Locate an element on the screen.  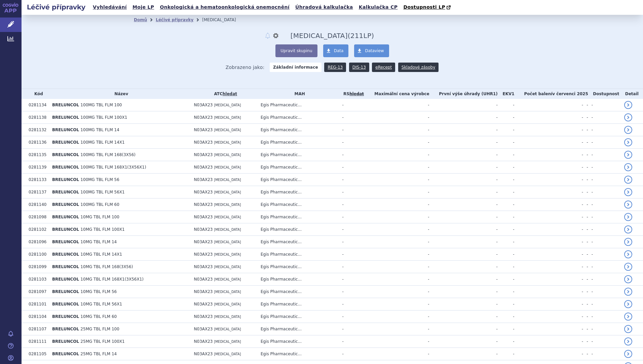
td: 0281136 is located at coordinates (37, 142).